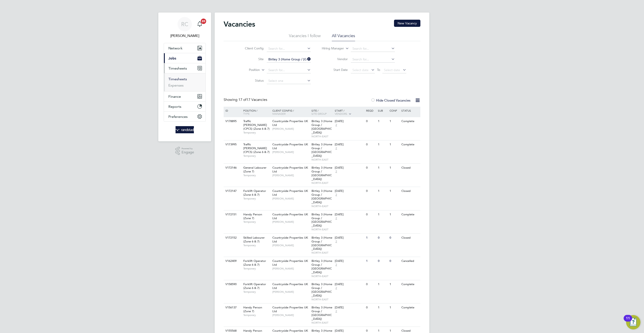 The image size is (644, 333). Describe the element at coordinates (319, 114) in the screenshot. I see `span: Site Group` at that location.